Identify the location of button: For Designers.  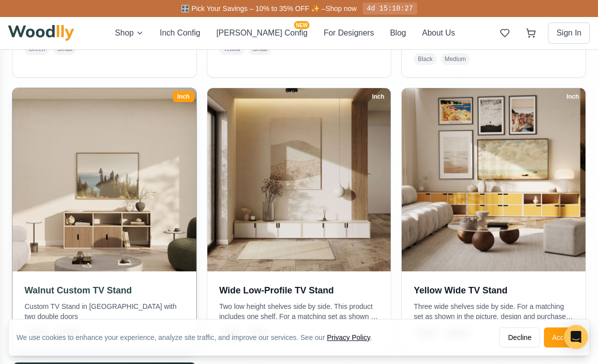
(349, 33).